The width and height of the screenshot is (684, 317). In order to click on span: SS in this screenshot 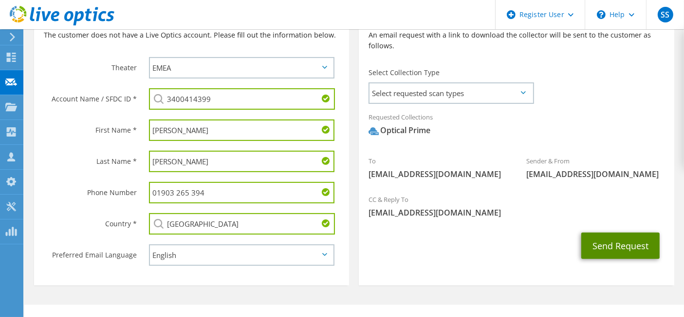, I will do `click(666, 15)`.